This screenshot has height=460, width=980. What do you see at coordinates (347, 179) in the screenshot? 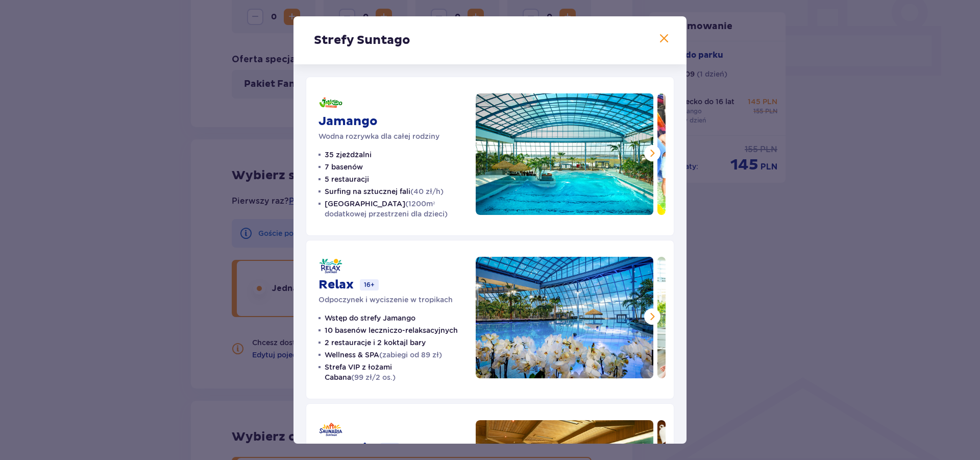
I see `p: 5 restauracji` at bounding box center [347, 179].